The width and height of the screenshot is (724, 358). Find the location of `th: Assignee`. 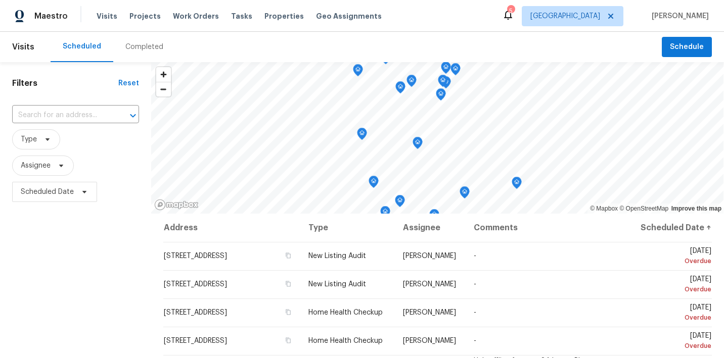

th: Assignee is located at coordinates (430, 228).